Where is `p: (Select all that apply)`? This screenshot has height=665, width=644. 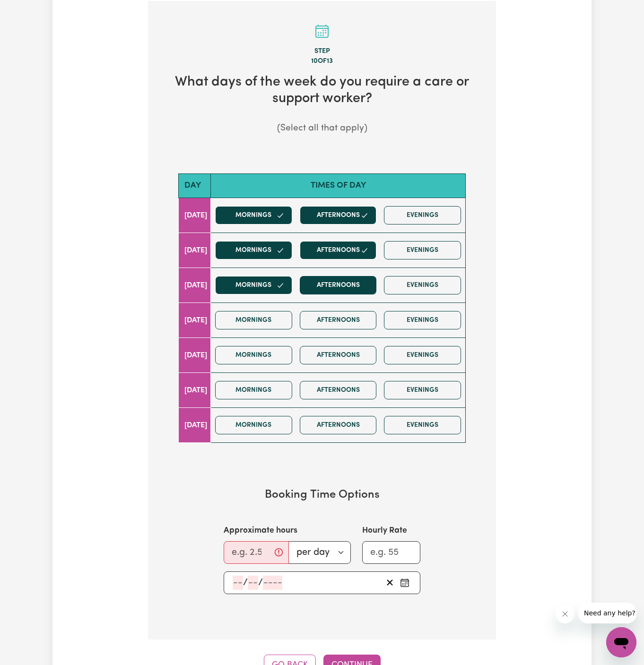 p: (Select all that apply) is located at coordinates (322, 129).